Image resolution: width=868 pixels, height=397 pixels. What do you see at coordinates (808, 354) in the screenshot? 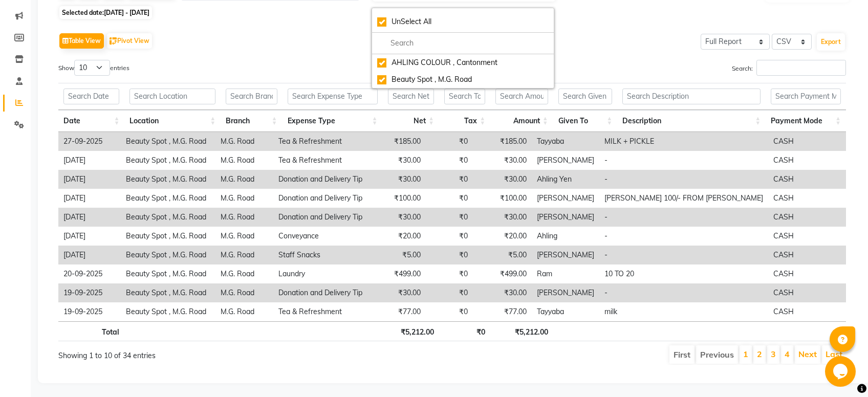
I see `a: Next` at bounding box center [808, 354].